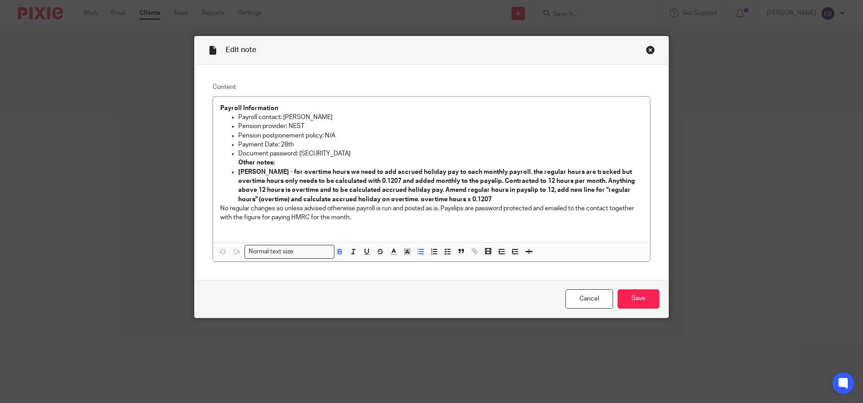  What do you see at coordinates (289, 252) in the screenshot?
I see `div: Search for option` at bounding box center [289, 252].